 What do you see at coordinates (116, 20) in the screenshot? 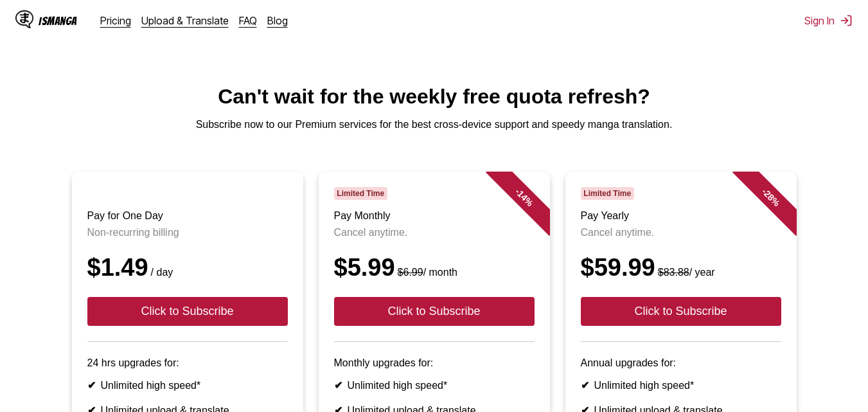
I see `a: Pricing` at bounding box center [116, 20].